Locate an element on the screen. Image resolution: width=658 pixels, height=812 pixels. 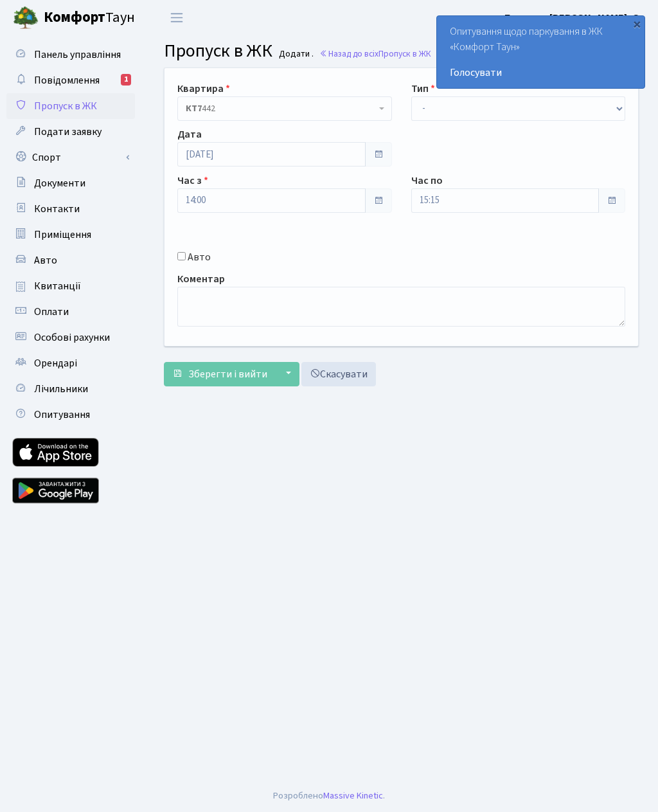
a: Лічильники is located at coordinates (71, 389).